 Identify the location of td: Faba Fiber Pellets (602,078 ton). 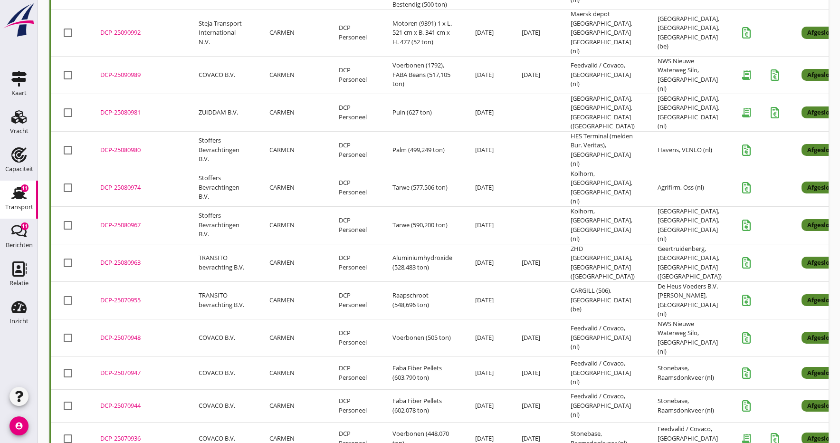
(422, 405).